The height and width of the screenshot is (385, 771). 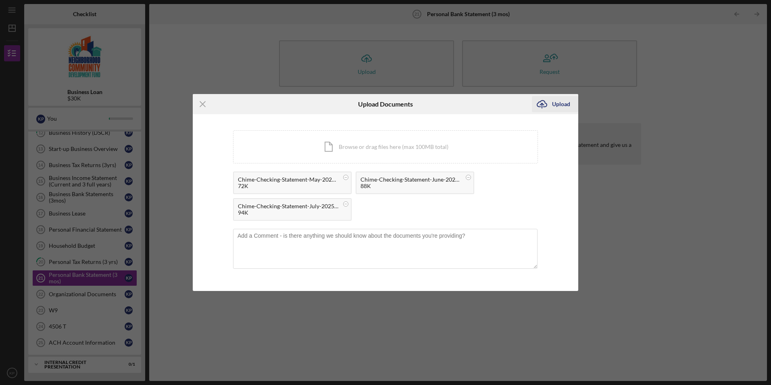 What do you see at coordinates (411, 179) in the screenshot?
I see `div: Chime-Checking-Statement-June-2025.pdf` at bounding box center [411, 179].